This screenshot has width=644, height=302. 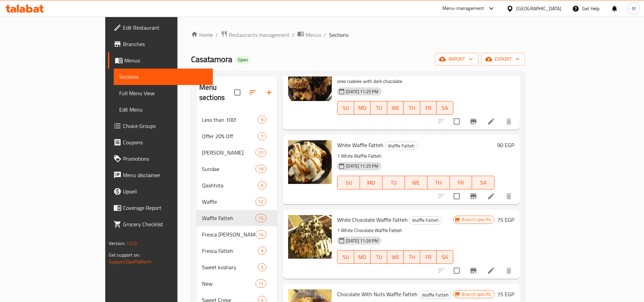 What do you see at coordinates (163, 93) in the screenshot?
I see `span: Full Menu View` at bounding box center [163, 93].